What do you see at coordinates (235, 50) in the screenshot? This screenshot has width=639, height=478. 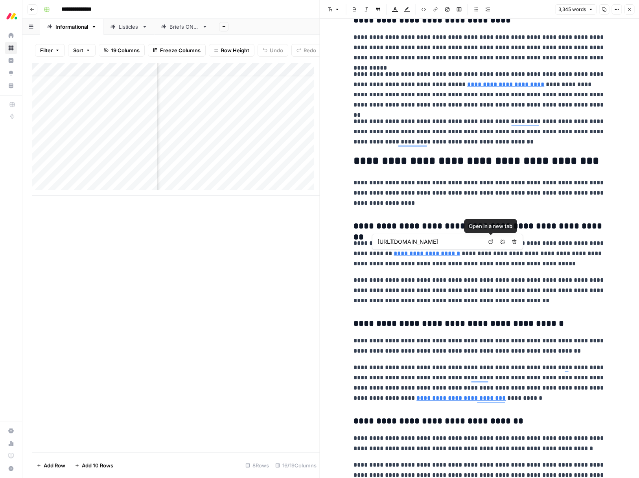 I see `span: Row Height` at bounding box center [235, 50].